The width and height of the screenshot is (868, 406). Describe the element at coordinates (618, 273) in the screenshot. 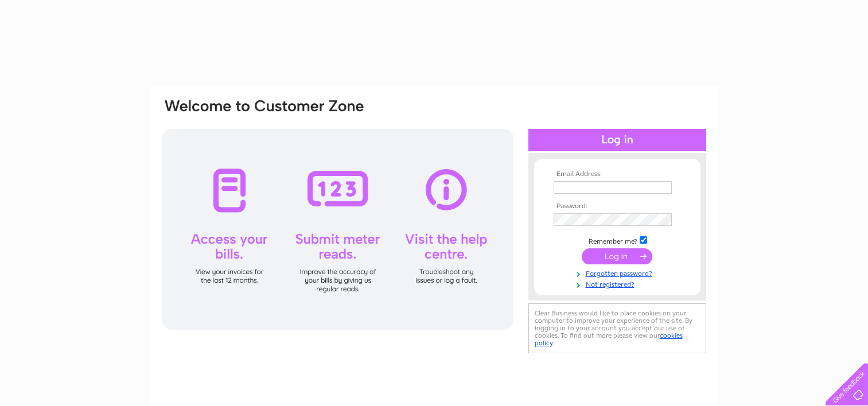

I see `a: Forgotten password?` at that location.